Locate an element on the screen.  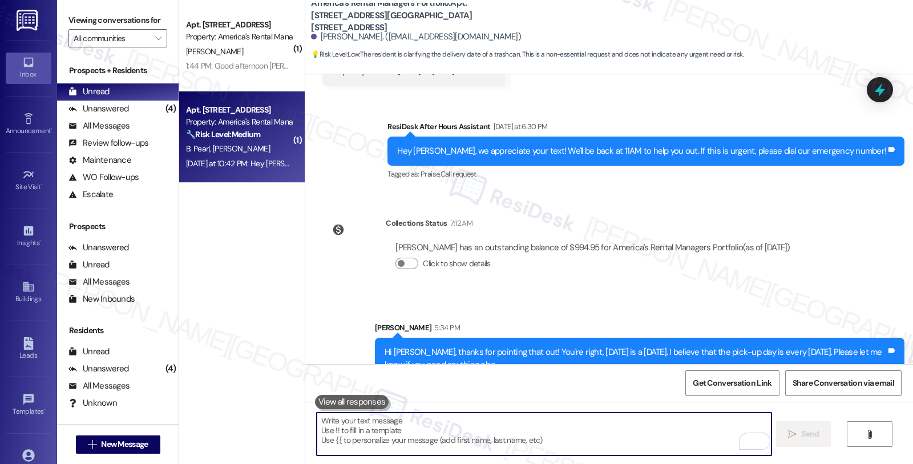
span: Share Conversation via email is located at coordinates (844, 383).